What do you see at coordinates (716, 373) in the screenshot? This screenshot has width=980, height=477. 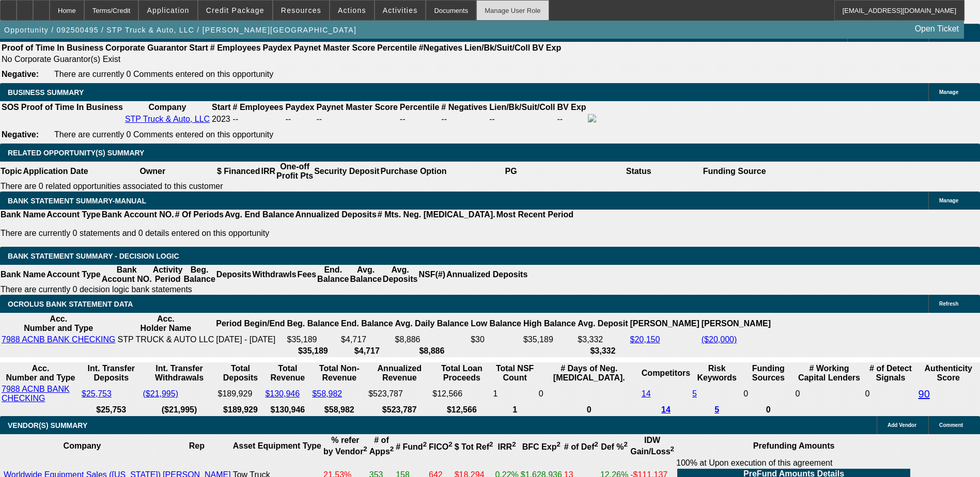 I see `th: Risk Keywords` at bounding box center [716, 373].